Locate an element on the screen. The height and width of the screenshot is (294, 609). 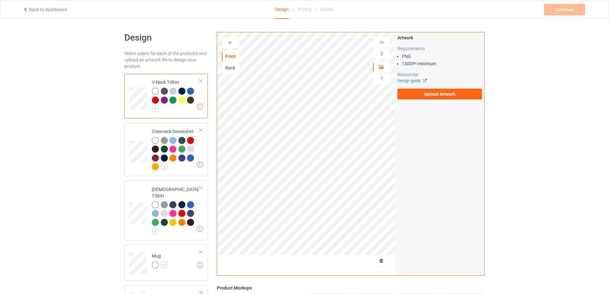
div: Artwork is located at coordinates (440, 38).